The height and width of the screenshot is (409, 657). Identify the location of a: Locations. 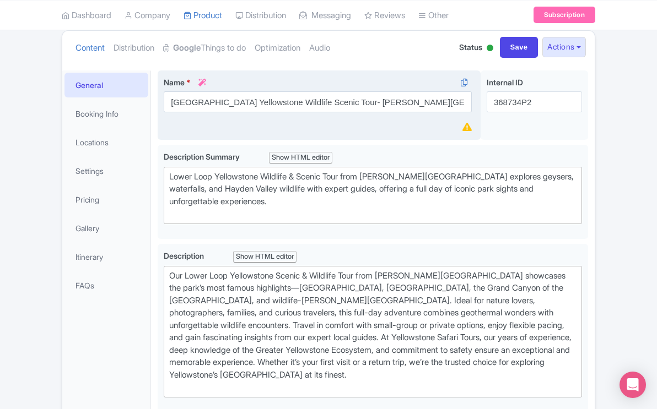
(106, 142).